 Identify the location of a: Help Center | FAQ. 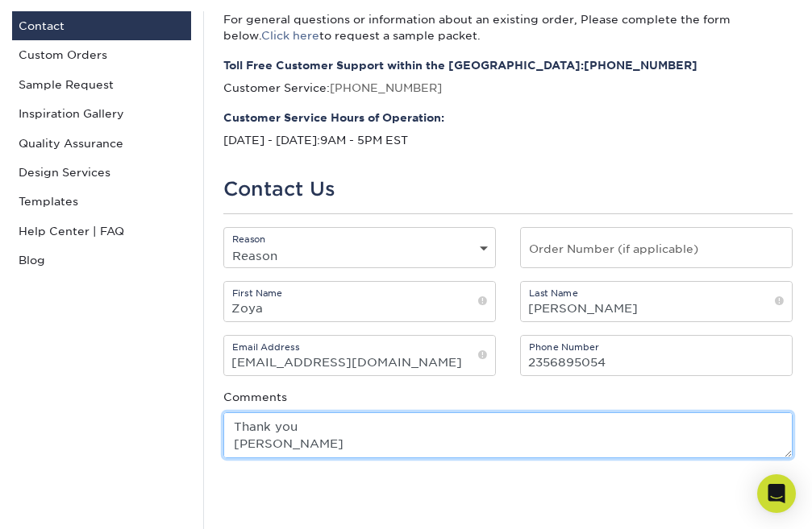
(101, 231).